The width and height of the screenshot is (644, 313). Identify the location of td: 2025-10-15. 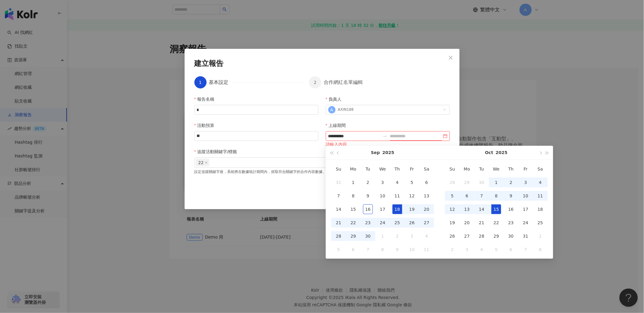
(497, 210).